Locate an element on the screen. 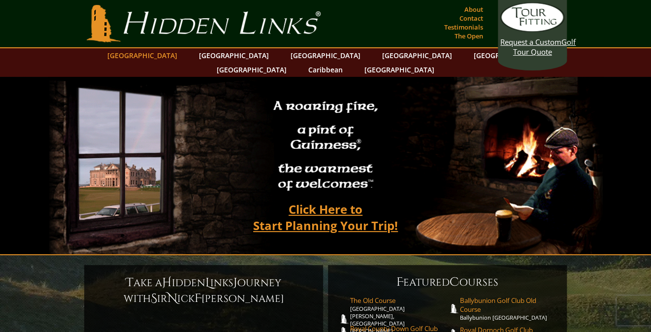 This screenshot has width=651, height=332. span: The Old Course is located at coordinates (399, 300).